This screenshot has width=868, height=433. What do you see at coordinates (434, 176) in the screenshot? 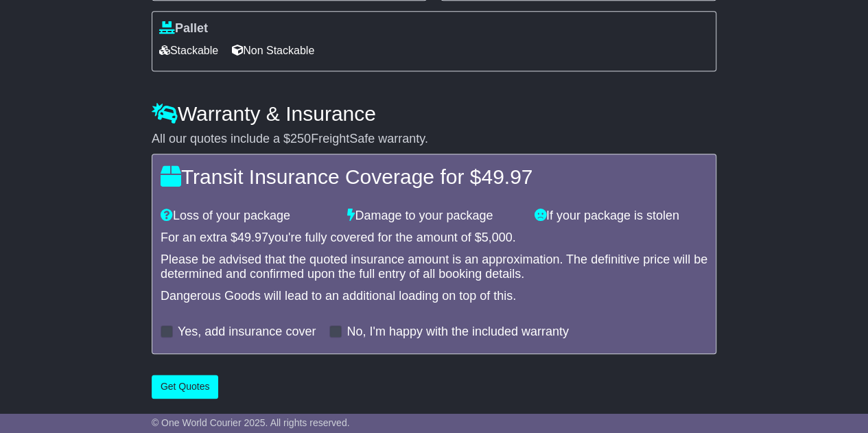
I see `h4: Transit Insurance Coverage for $` at bounding box center [434, 176].